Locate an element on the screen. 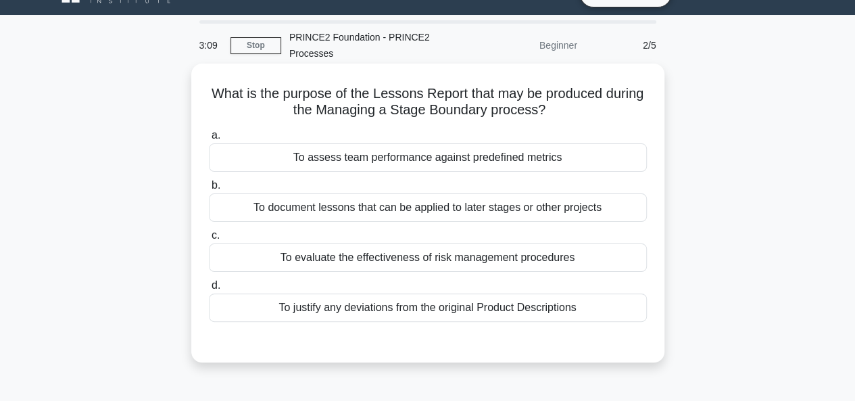 This screenshot has height=401, width=855. span: b. is located at coordinates (216, 185).